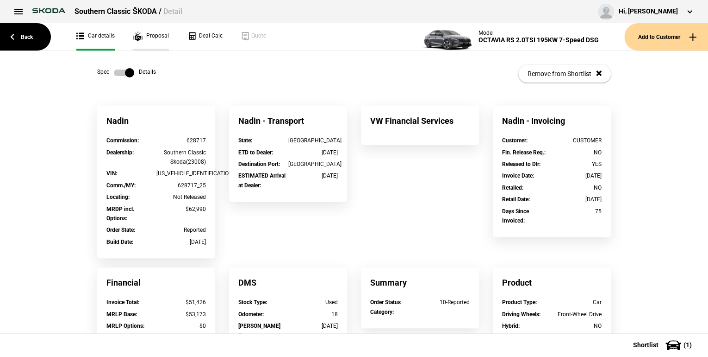 This screenshot has width=708, height=357. Describe the element at coordinates (688, 344) in the screenshot. I see `span: ( 1 )` at that location.